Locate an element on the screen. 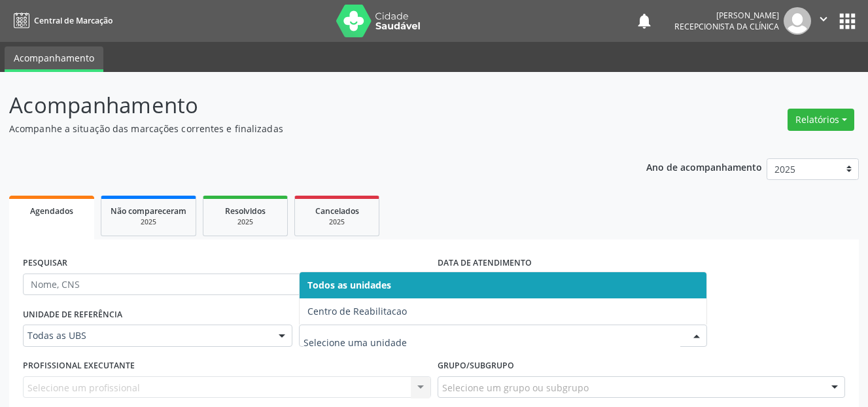 This screenshot has height=407, width=868. span: Selecione um grupo ou subgrupo is located at coordinates (516, 388).